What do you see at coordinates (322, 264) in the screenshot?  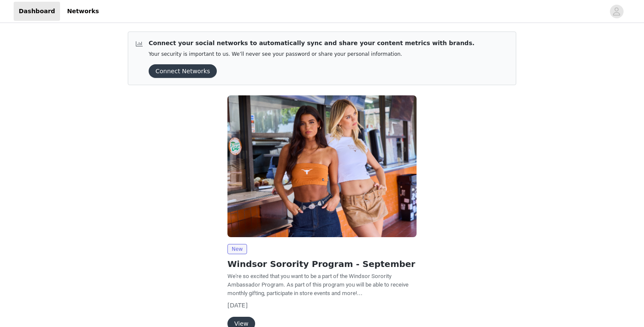 I see `h2: Windsor Sorority Program - September` at bounding box center [322, 264].